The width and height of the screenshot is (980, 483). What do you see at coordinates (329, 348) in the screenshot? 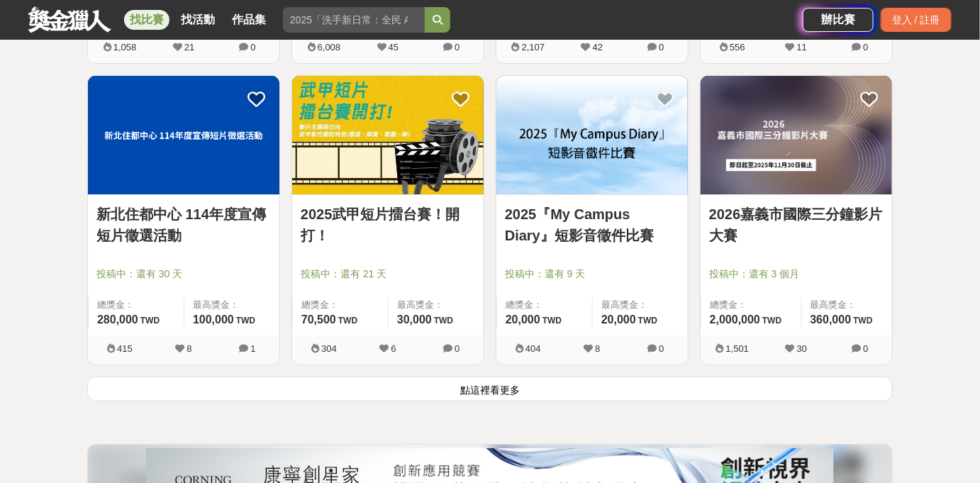
I see `span: 304` at bounding box center [329, 348].